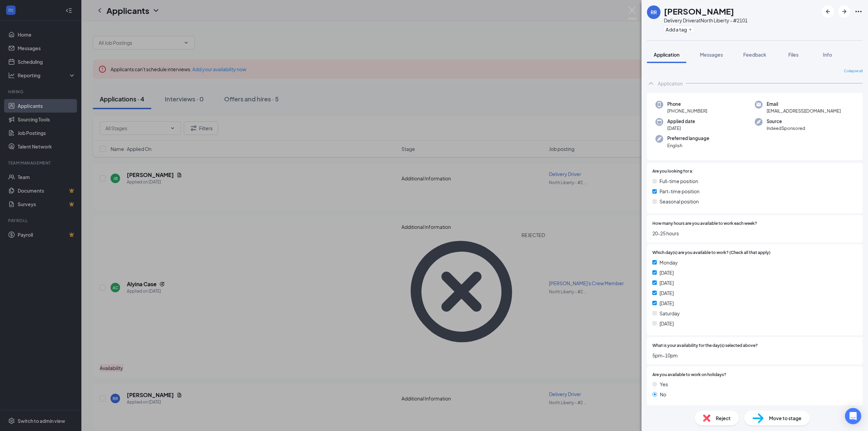 The image size is (868, 431). Describe the element at coordinates (844, 12) in the screenshot. I see `svg: ArrowRight` at that location.